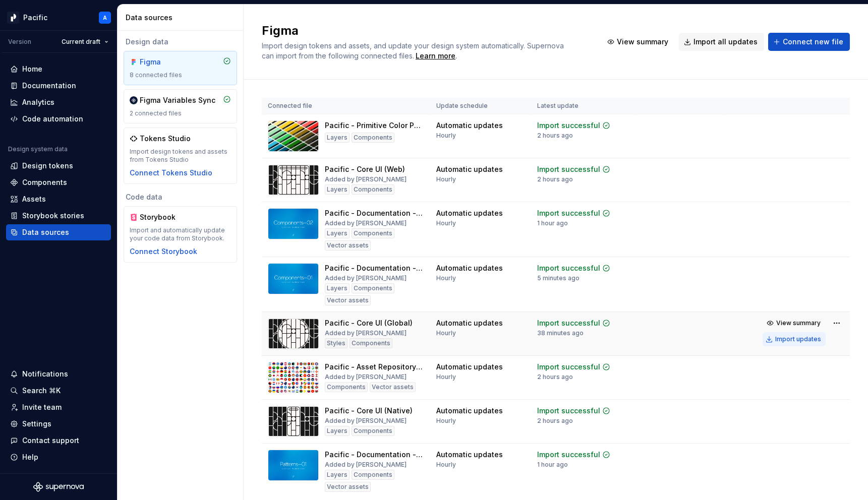  Describe the element at coordinates (53, 216) in the screenshot. I see `div: Storybook stories` at that location.